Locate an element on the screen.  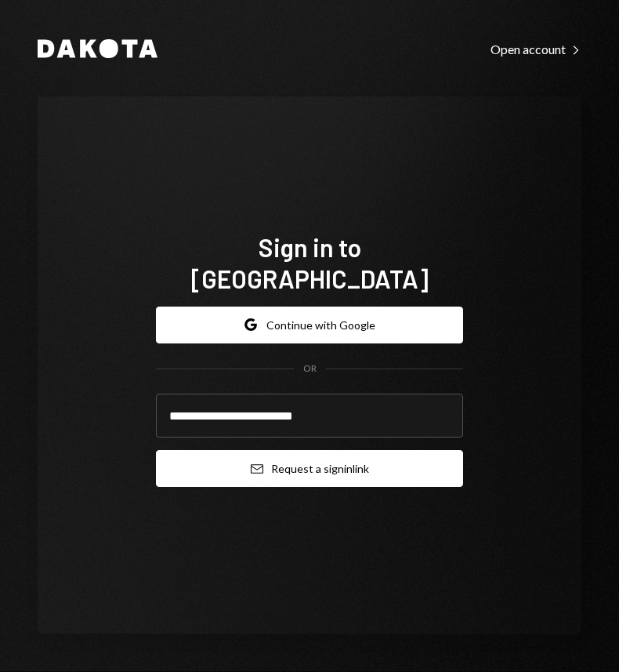
div: Open account is located at coordinates (536, 49).